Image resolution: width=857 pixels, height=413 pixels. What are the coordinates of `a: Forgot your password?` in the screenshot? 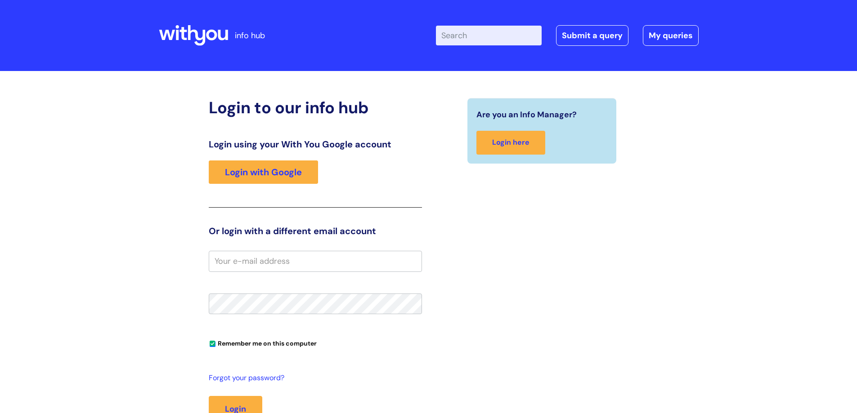 It's located at (313, 378).